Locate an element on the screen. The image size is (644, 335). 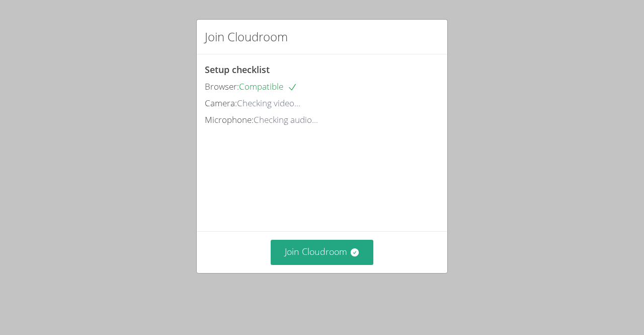
span: Browser: is located at coordinates (222, 86).